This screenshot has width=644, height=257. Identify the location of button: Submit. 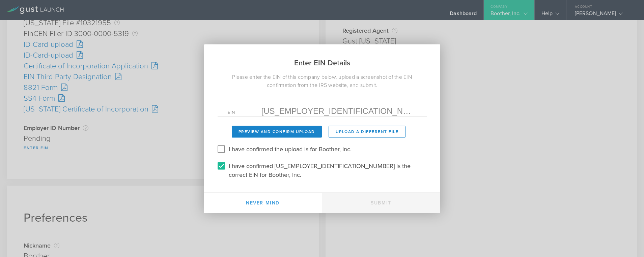
(381, 203).